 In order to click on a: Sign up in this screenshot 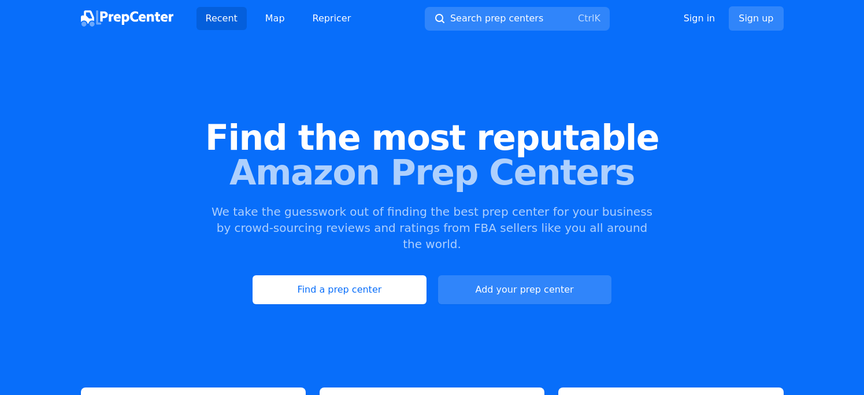, I will do `click(756, 18)`.